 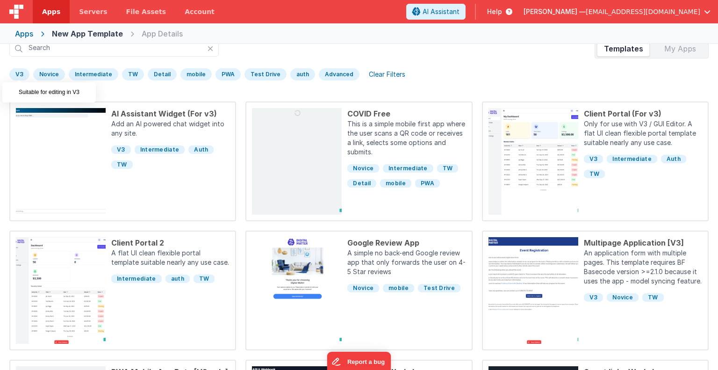 I want to click on span: AI Assistant, so click(x=441, y=12).